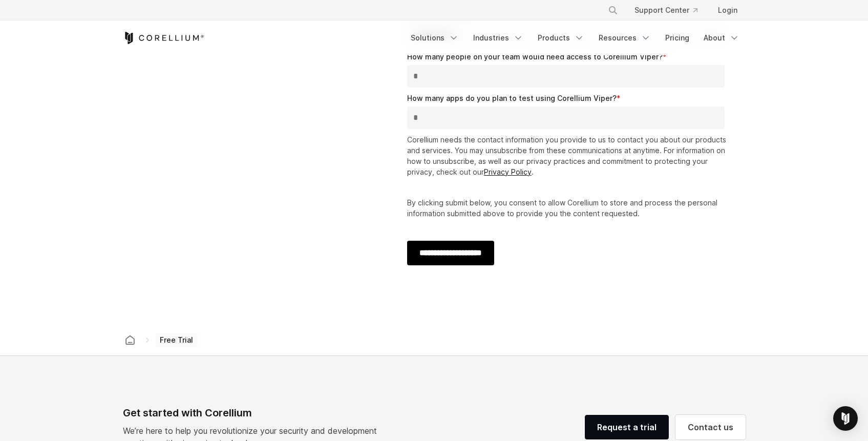 This screenshot has height=441, width=868. What do you see at coordinates (625, 38) in the screenshot?
I see `a: Resources` at bounding box center [625, 38].